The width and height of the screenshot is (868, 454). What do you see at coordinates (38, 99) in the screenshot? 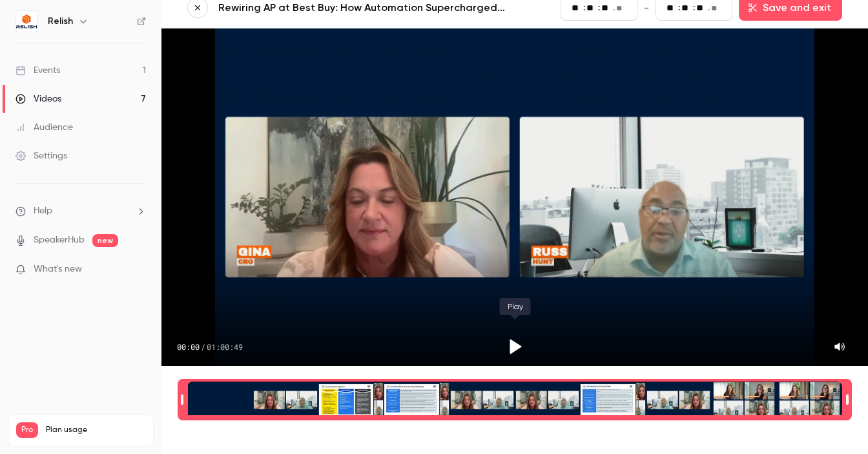
I see `div: Videos` at bounding box center [38, 99].